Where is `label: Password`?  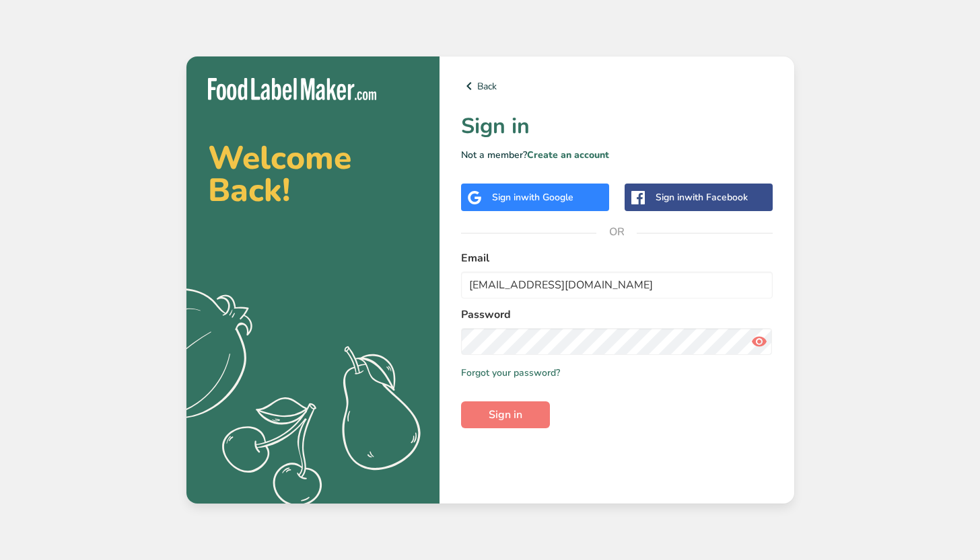 label: Password is located at coordinates (617, 314).